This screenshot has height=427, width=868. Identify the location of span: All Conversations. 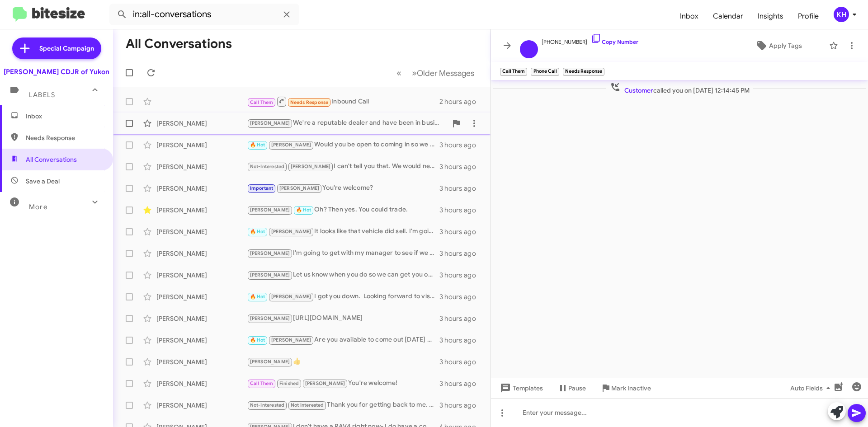
(51, 160).